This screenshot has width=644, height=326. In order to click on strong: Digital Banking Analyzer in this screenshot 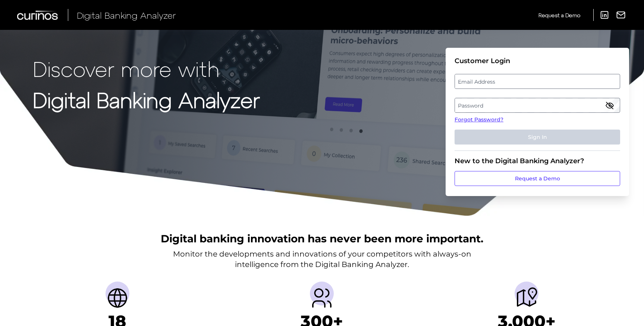, I will do `click(146, 99)`.